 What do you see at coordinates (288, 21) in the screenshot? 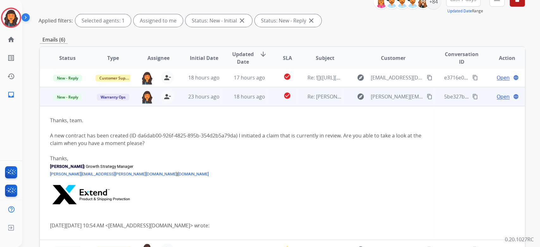
I see `div: Status: New - Reply` at bounding box center [288, 21].